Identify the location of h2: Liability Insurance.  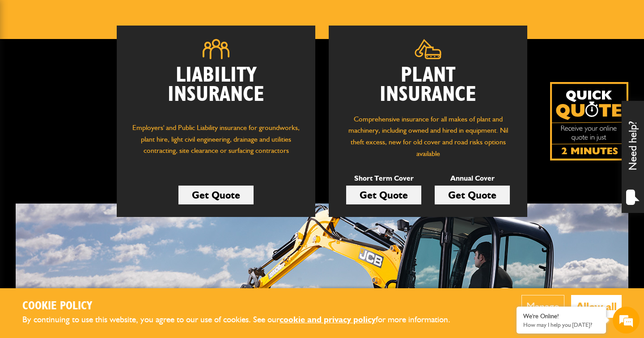
(216, 90).